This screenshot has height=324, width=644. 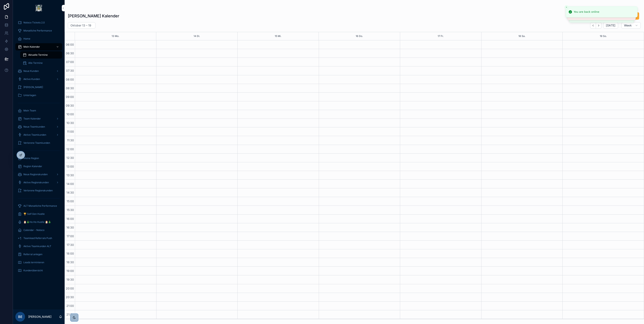 I want to click on span: 07:30, so click(x=70, y=71).